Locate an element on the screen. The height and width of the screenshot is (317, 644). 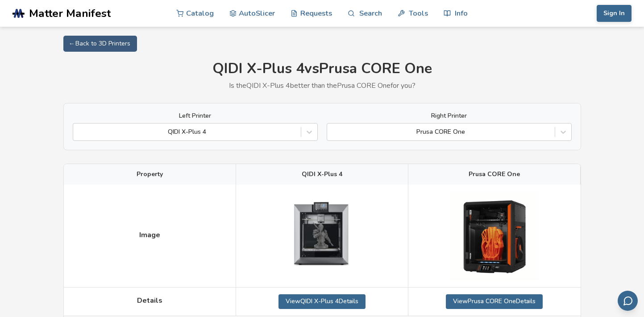
span: Details is located at coordinates (149, 301).